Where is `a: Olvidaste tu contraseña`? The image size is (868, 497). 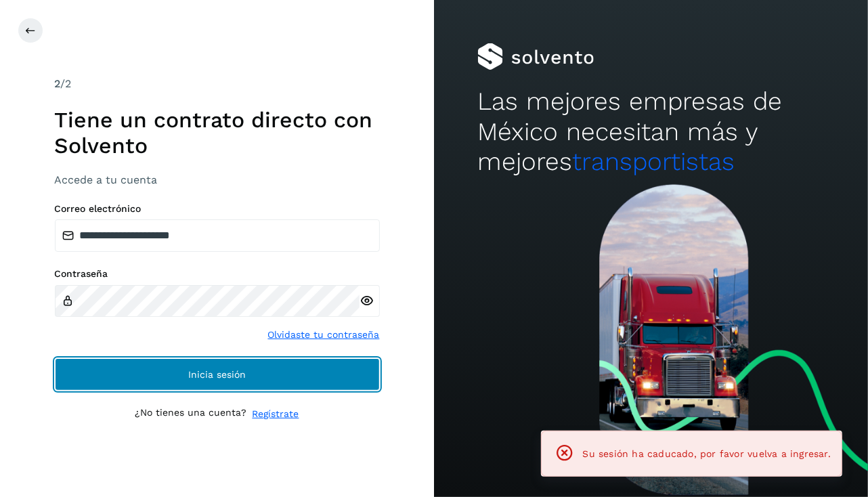 a: Olvidaste tu contraseña is located at coordinates (324, 335).